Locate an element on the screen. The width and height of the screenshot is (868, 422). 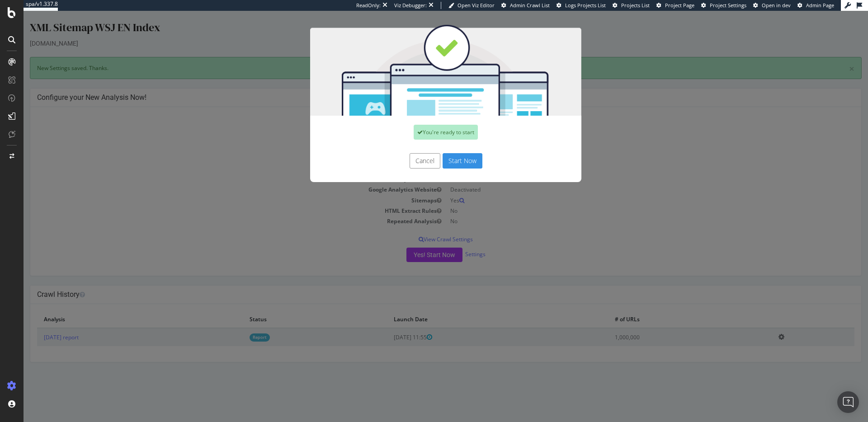
a: Open Viz Editor is located at coordinates (471, 5).